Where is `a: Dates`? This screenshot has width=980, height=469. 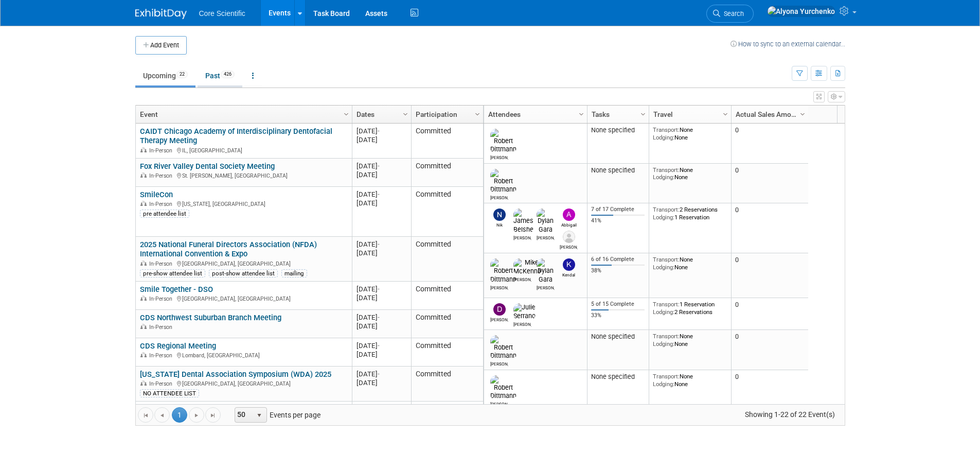
a: Dates is located at coordinates (380, 114).